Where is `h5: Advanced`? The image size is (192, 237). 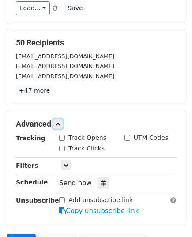
h5: Advanced is located at coordinates (96, 124).